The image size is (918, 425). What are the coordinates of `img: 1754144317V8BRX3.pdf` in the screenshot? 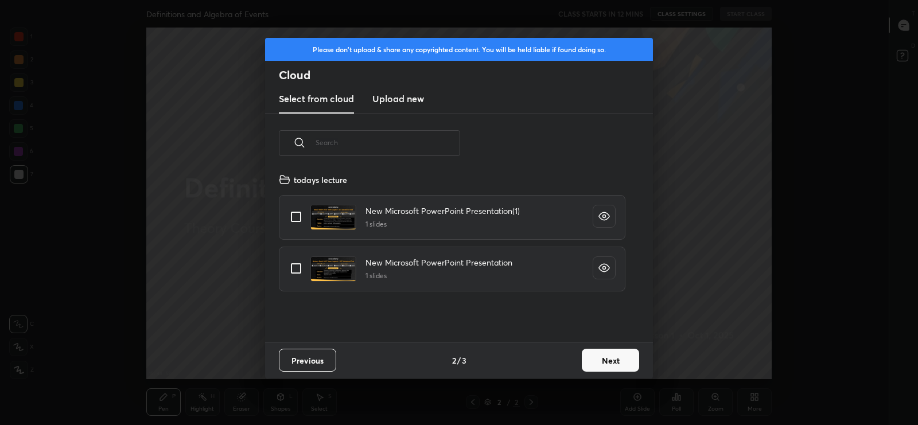 It's located at (333, 269).